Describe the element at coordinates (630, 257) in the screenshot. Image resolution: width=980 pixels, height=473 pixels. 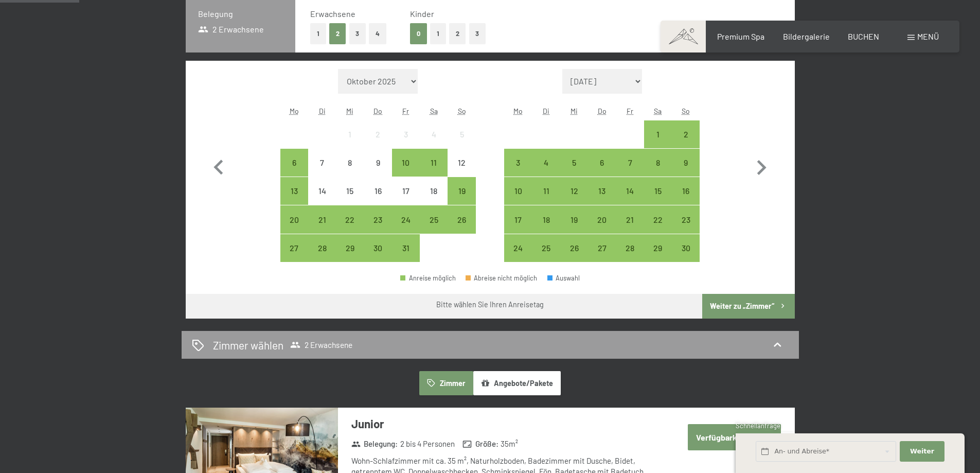
I see `div: 28` at that location.